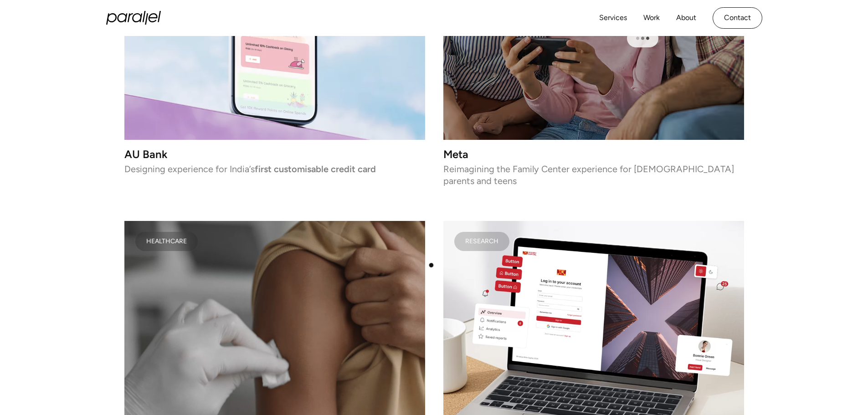  I want to click on strong: first customisable credit card, so click(316, 169).